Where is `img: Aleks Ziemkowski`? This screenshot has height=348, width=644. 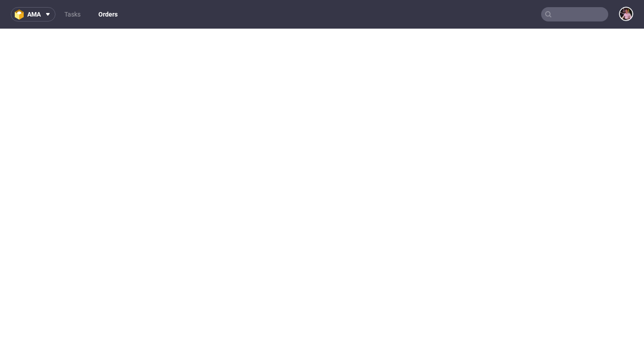 img: Aleks Ziemkowski is located at coordinates (626, 13).